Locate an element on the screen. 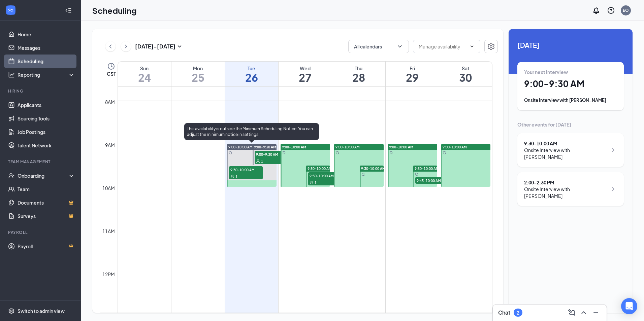 Image resolution: width=644 pixels, height=321 pixels. button: ComposeMessage is located at coordinates (572, 313).